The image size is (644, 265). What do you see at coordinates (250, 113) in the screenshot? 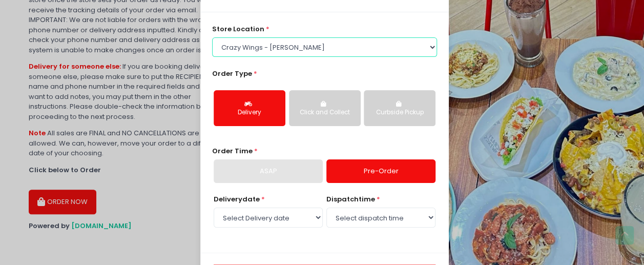
I see `div: Delivery` at bounding box center [250, 113].